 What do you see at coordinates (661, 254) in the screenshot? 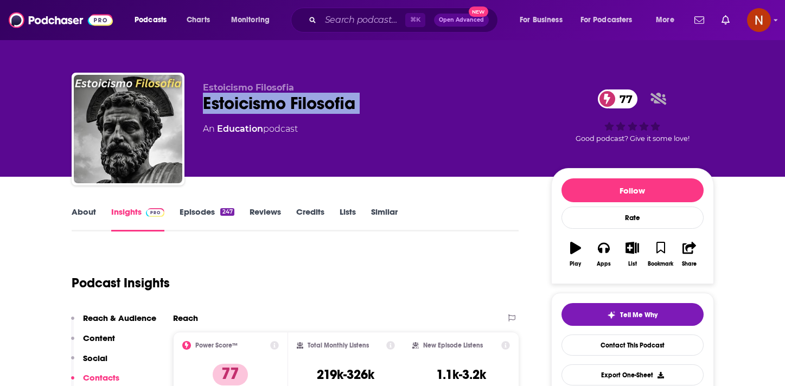
I see `button: Bookmark` at bounding box center [661, 254].